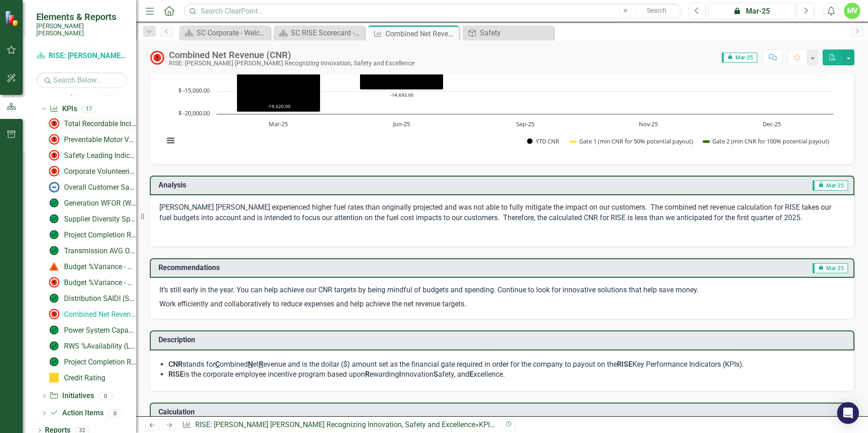 The width and height of the screenshot is (868, 433). What do you see at coordinates (515, 33) in the screenshot?
I see `div: Safety` at bounding box center [515, 33].